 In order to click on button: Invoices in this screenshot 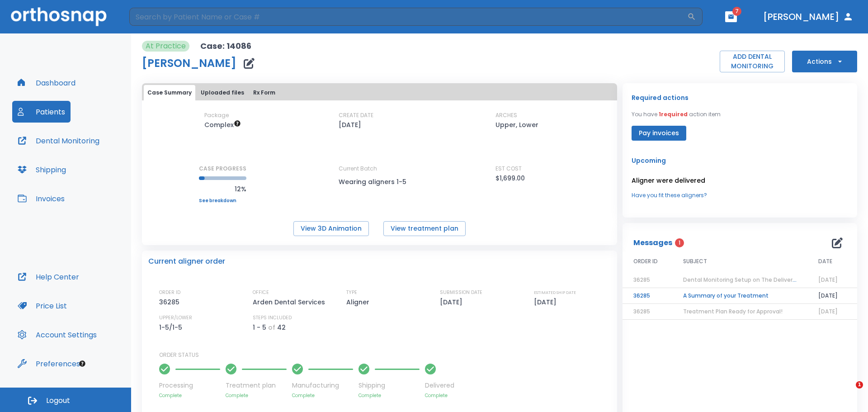, I will do `click(41, 198)`.